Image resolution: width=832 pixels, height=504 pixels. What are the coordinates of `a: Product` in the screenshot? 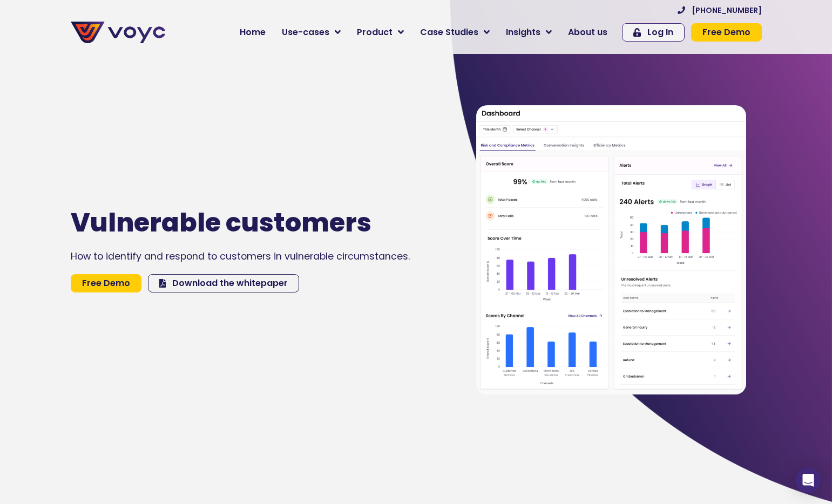 It's located at (380, 32).